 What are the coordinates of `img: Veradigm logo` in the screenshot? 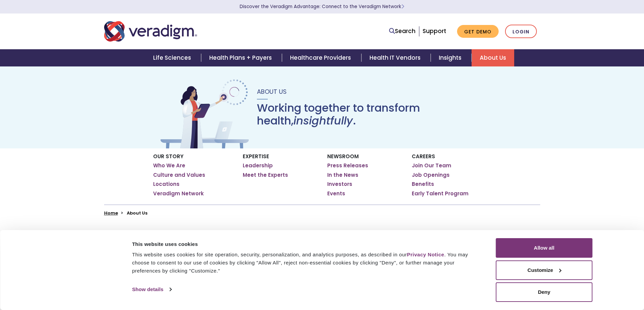 It's located at (151, 31).